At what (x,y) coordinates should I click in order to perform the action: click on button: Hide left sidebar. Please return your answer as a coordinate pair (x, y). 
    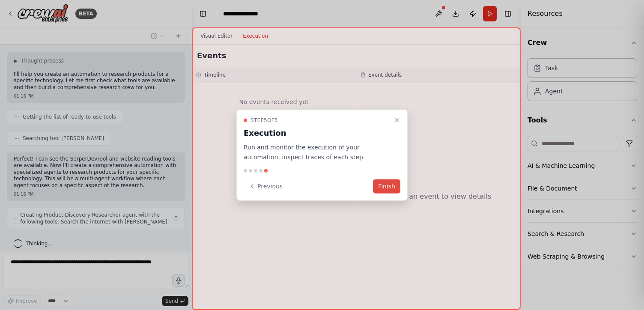
    Looking at the image, I should click on (203, 14).